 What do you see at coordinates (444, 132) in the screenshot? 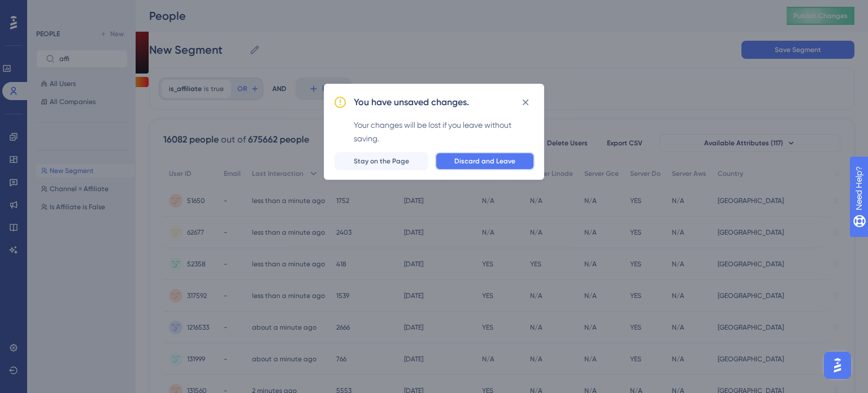
I see `div: Your changes will be lost if you leave without saving.` at bounding box center [444, 132].